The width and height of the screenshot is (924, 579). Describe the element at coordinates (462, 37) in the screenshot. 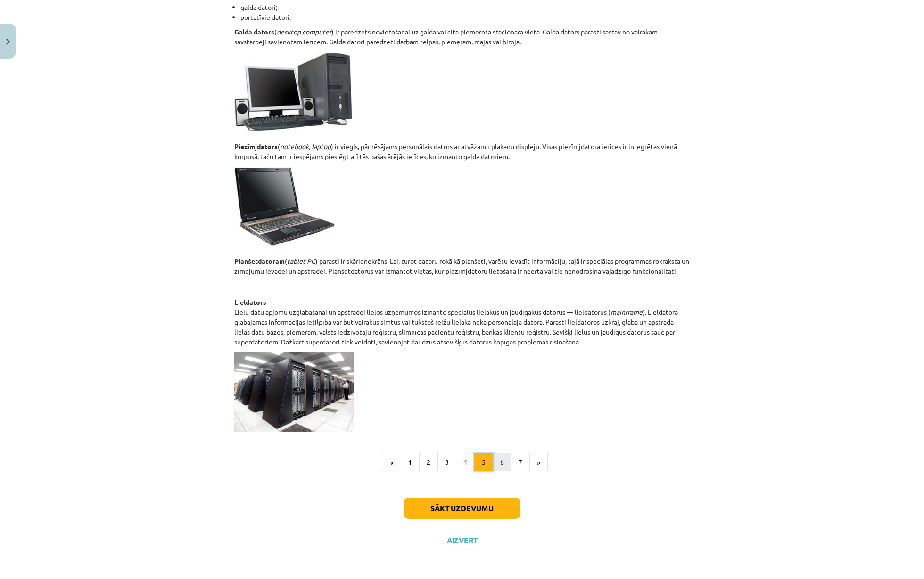

I see `p: ( ) ir paredzēts novietošanai uz galda vai citā piemērotā stacionārā vietā. Galda dators parasti ...` at that location.